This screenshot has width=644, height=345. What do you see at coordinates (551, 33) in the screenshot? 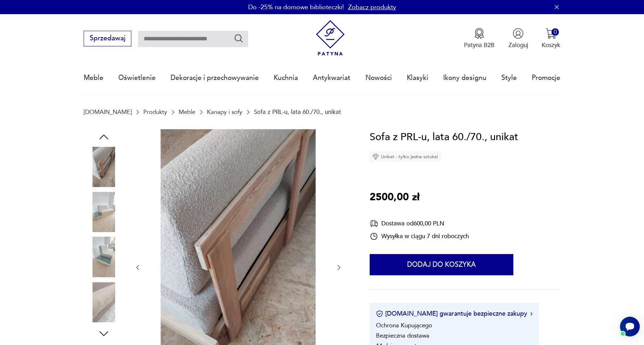
I see `img: Ikona koszyka` at bounding box center [551, 33].